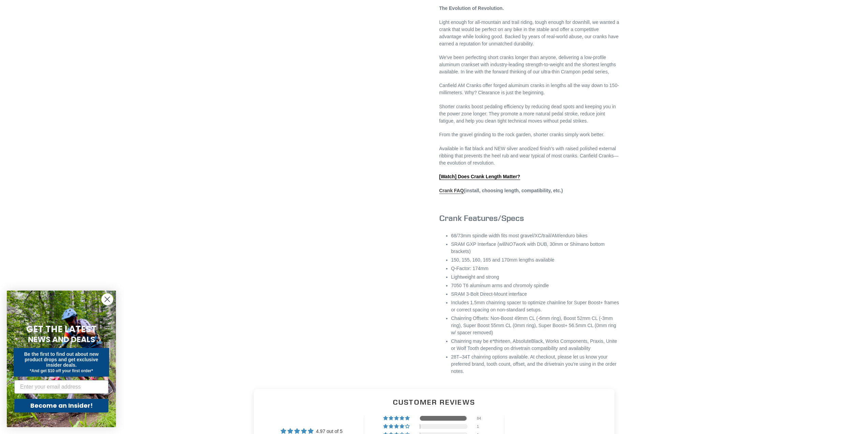 The width and height of the screenshot is (868, 434). I want to click on li: 28T–34T chainring options available. At checkout, please let us know your preferred brand, tooth ..., so click(536, 364).